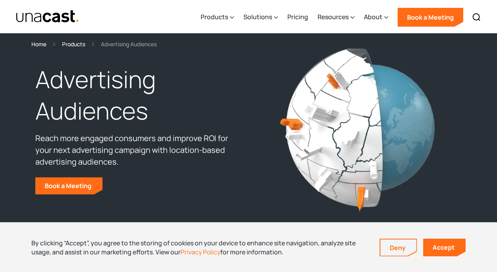 Image resolution: width=497 pixels, height=272 pixels. Describe the element at coordinates (398, 248) in the screenshot. I see `a: Deny` at that location.